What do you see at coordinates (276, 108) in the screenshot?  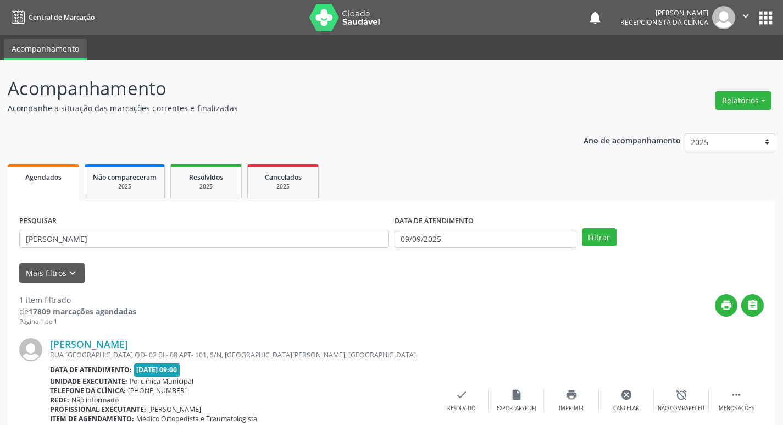 I see `p: Acompanhe a situação das marcações correntes e finalizadas` at bounding box center [276, 108].